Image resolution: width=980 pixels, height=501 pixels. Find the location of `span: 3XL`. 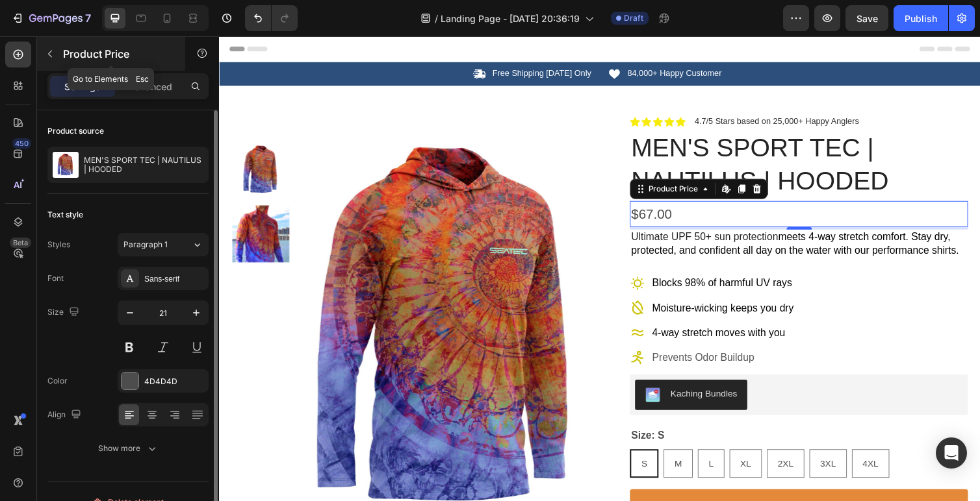

span: 3XL is located at coordinates (623, 438).